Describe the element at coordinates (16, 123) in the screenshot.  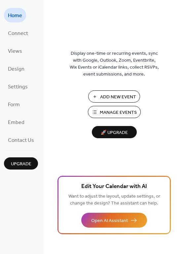
I see `span: Embed` at that location.